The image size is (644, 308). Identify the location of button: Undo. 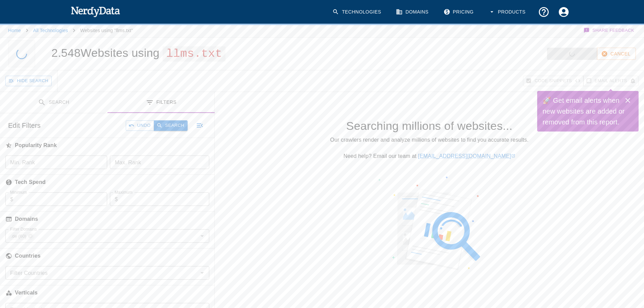
(140, 125).